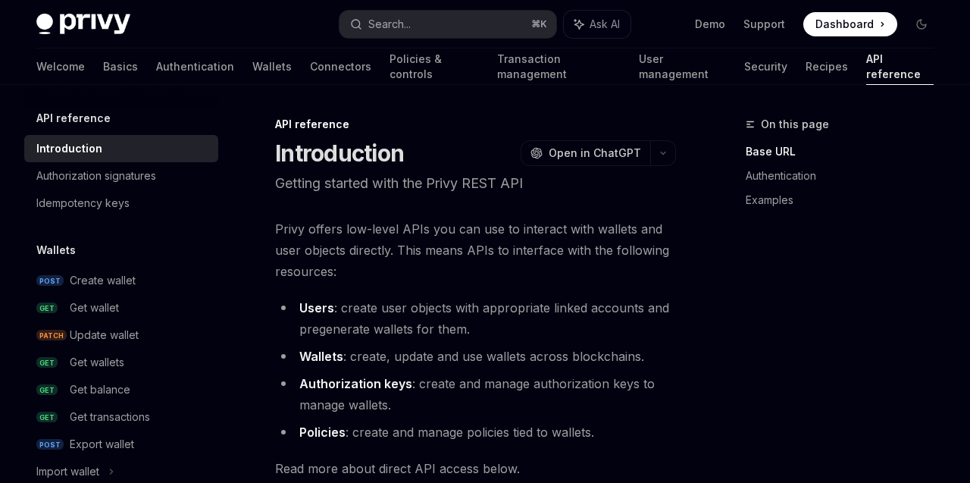 The width and height of the screenshot is (970, 483). Describe the element at coordinates (434, 67) in the screenshot. I see `a: Policies & controls` at that location.